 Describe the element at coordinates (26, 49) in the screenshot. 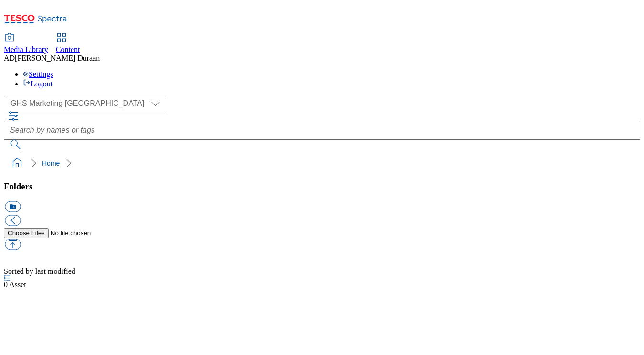

I see `span: Media Library` at that location.